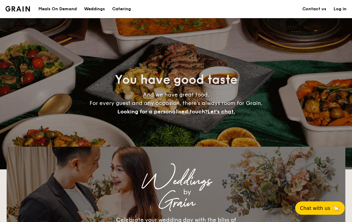 Image resolution: width=352 pixels, height=222 pixels. I want to click on span: Chat with us, so click(315, 208).